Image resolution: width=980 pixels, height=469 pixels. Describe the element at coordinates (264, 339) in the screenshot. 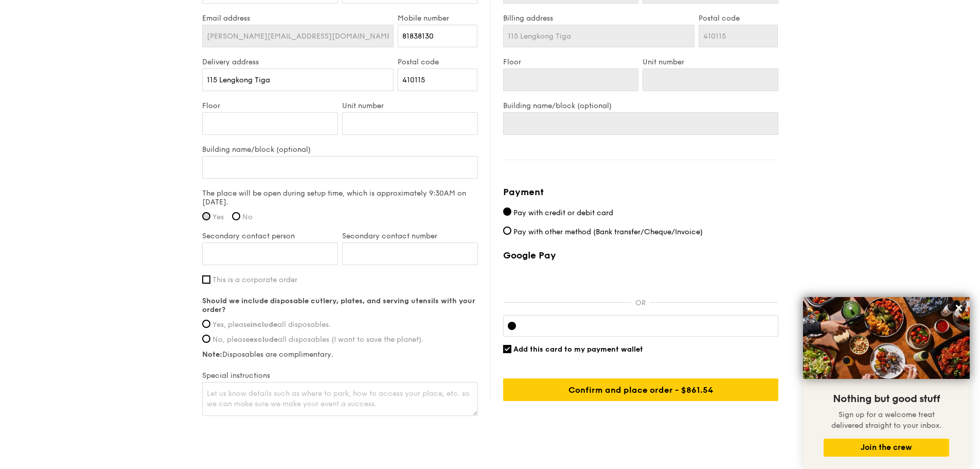

I see `strong: exclude` at that location.